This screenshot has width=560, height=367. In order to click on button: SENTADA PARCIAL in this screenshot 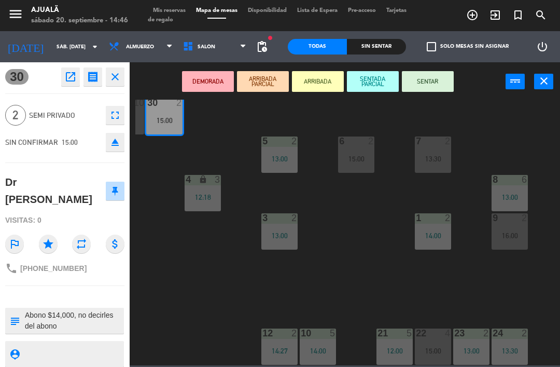, I will do `click(373, 81)`.